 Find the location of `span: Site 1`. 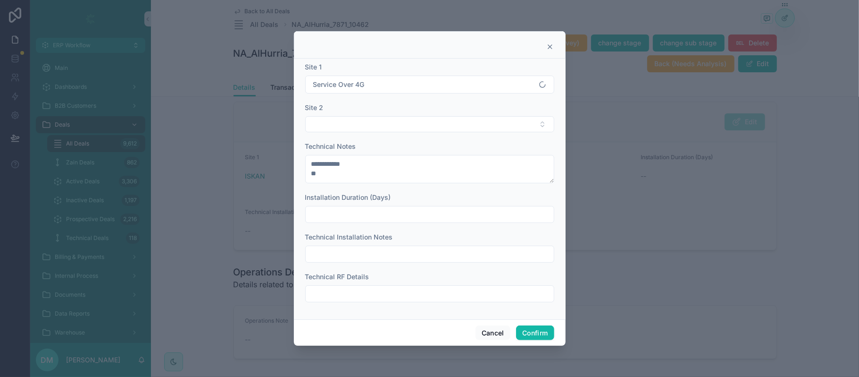

span: Site 1 is located at coordinates (314, 67).